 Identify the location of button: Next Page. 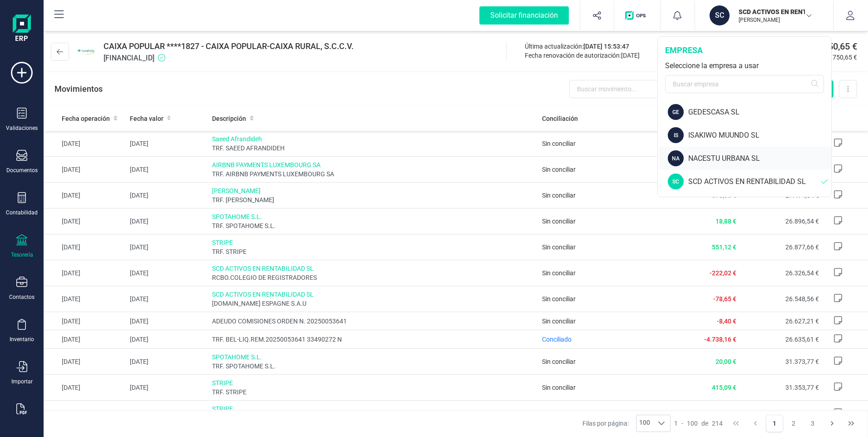
(832, 423).